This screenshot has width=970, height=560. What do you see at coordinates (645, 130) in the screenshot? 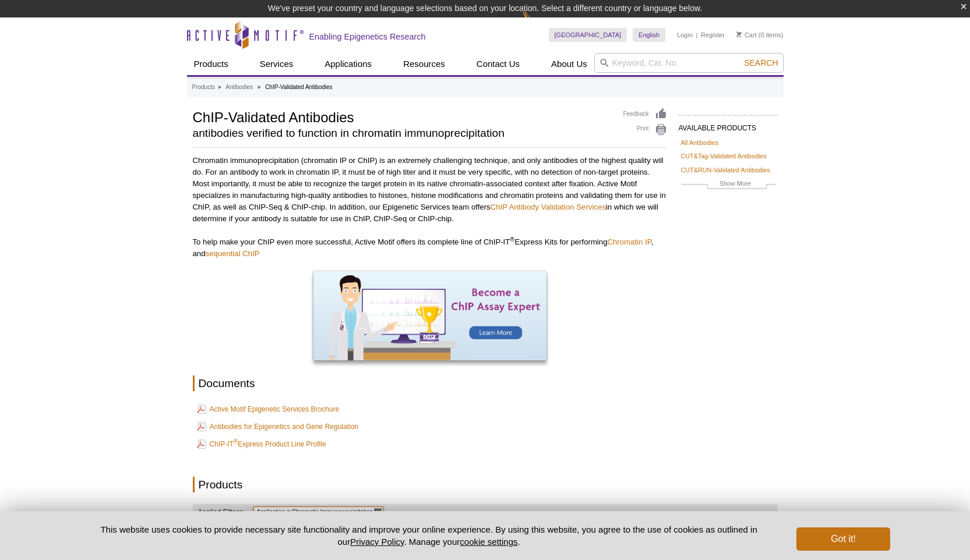
I see `a: Print` at bounding box center [645, 130].